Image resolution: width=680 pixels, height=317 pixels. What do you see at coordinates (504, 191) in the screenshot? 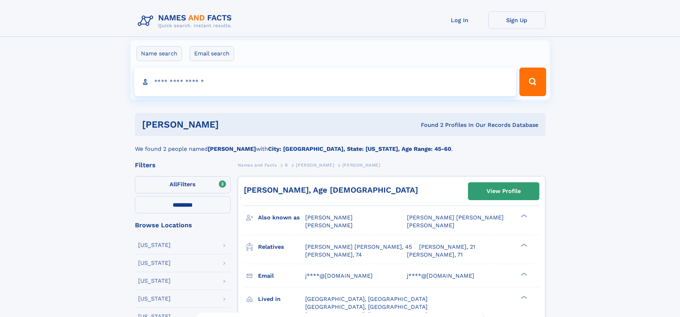
I see `div: View Profile` at bounding box center [504, 191].